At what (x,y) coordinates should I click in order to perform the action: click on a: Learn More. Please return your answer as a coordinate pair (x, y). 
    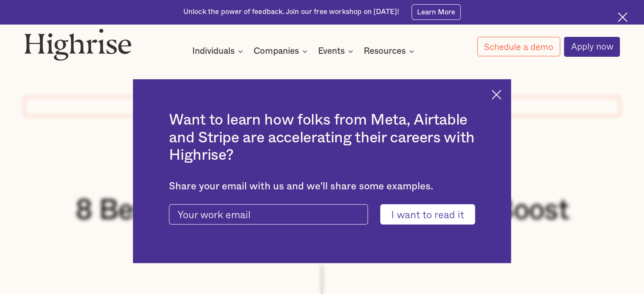
    Looking at the image, I should click on (436, 12).